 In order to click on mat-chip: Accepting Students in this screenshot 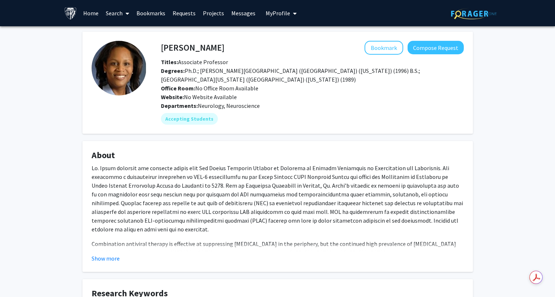, I will do `click(189, 119)`.